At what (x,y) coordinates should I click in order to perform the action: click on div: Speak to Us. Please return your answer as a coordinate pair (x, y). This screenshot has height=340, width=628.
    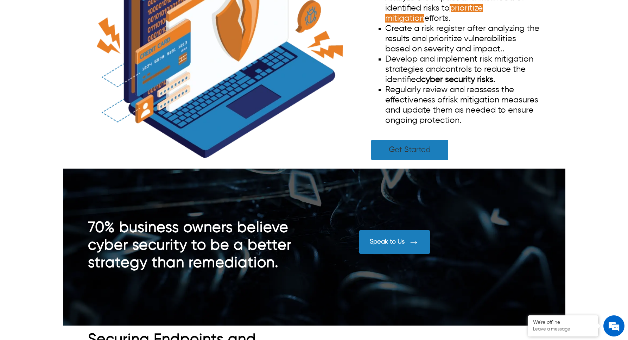
    Looking at the image, I should click on (387, 242).